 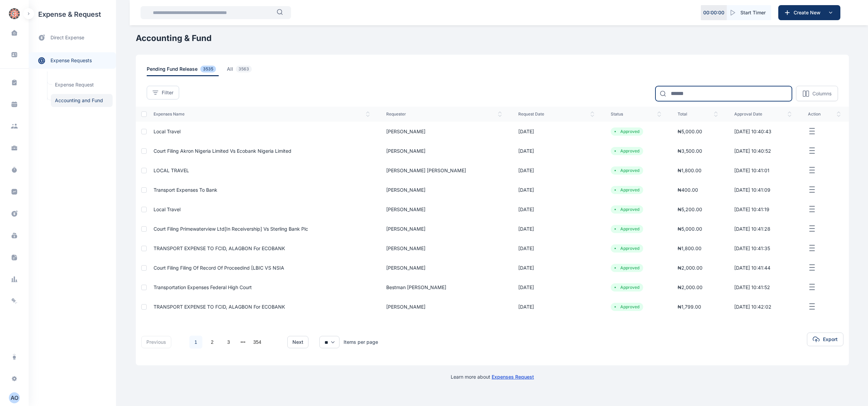 What do you see at coordinates (826, 339) in the screenshot?
I see `button: Export` at bounding box center [826, 339].